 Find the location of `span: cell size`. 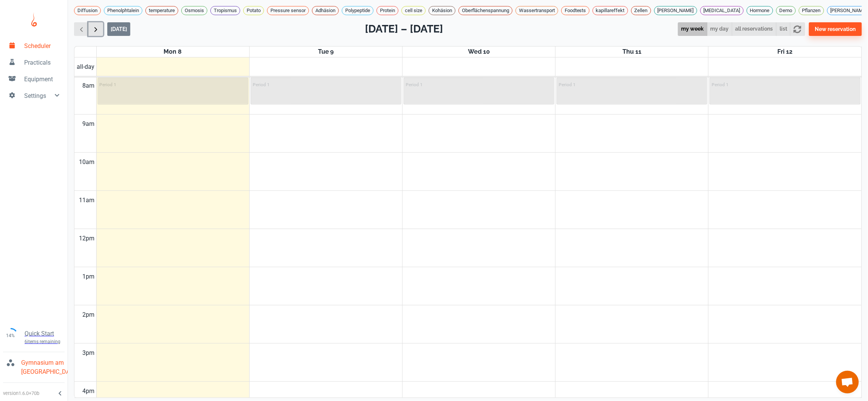

span: cell size is located at coordinates (414, 11).